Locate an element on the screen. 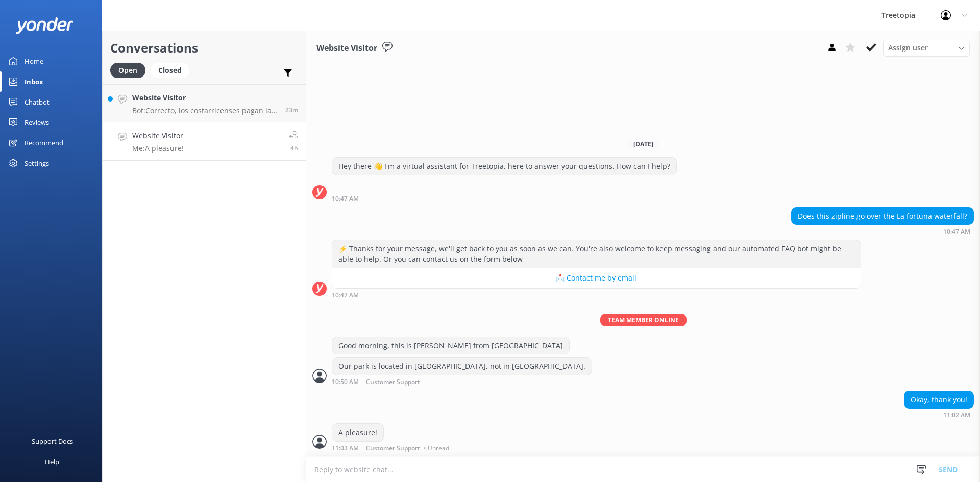 The height and width of the screenshot is (482, 980). div: Okay, thank you! is located at coordinates (938, 400).